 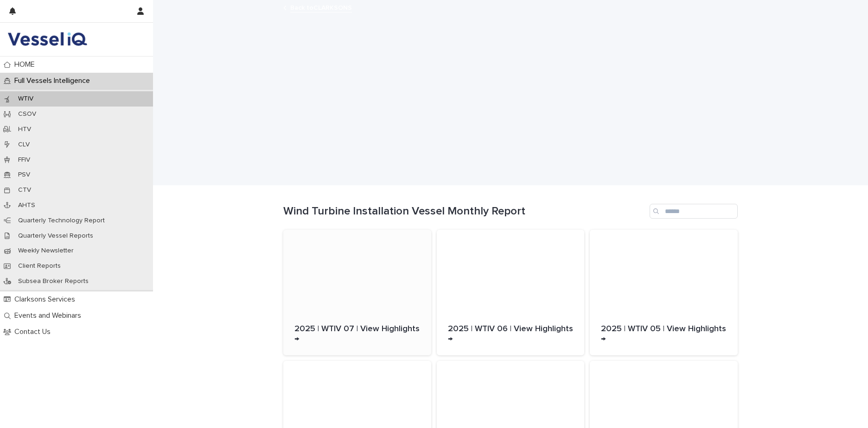 What do you see at coordinates (24, 174) in the screenshot?
I see `p: PSV` at bounding box center [24, 174].